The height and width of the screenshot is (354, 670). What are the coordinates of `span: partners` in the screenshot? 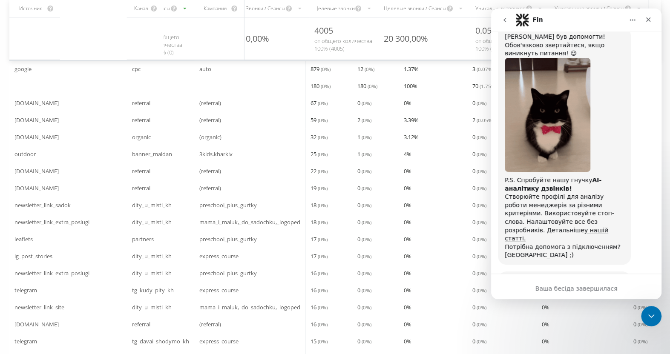 It's located at (143, 239).